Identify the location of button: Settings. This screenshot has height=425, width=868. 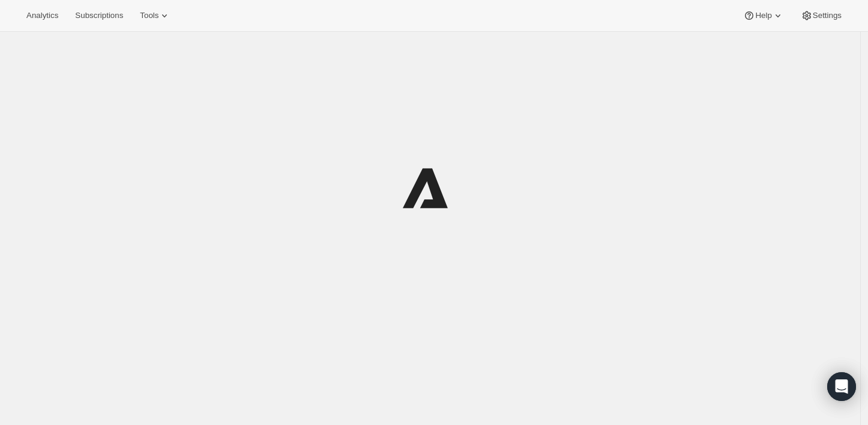
(821, 15).